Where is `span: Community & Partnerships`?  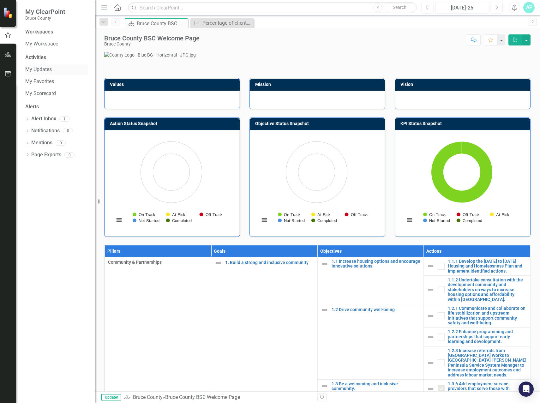
span: Community & Partnerships is located at coordinates (158, 262).